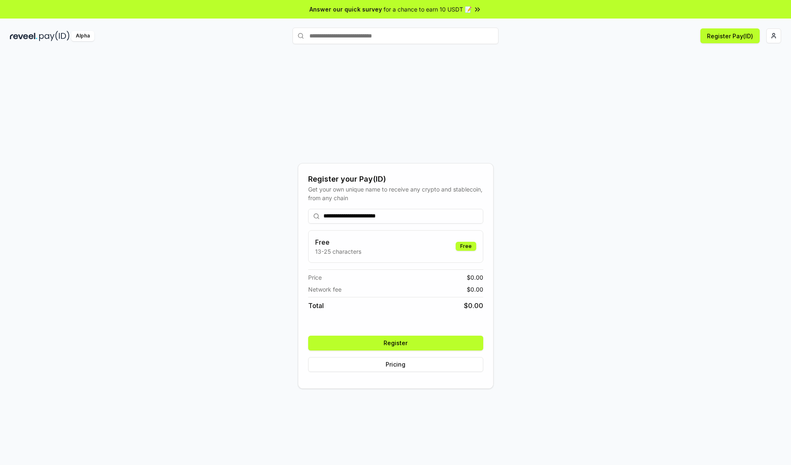 Image resolution: width=791 pixels, height=465 pixels. I want to click on span: Price, so click(315, 277).